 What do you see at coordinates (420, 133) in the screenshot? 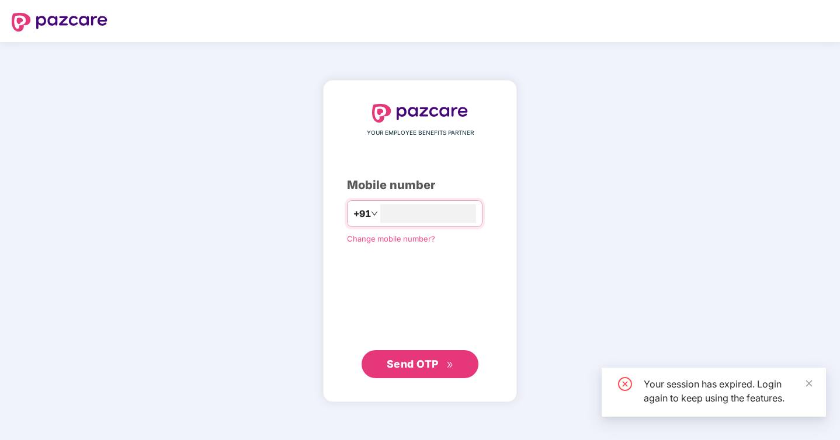
I see `span: YOUR EMPLOYEE BENEFITS PARTNER` at bounding box center [420, 133].